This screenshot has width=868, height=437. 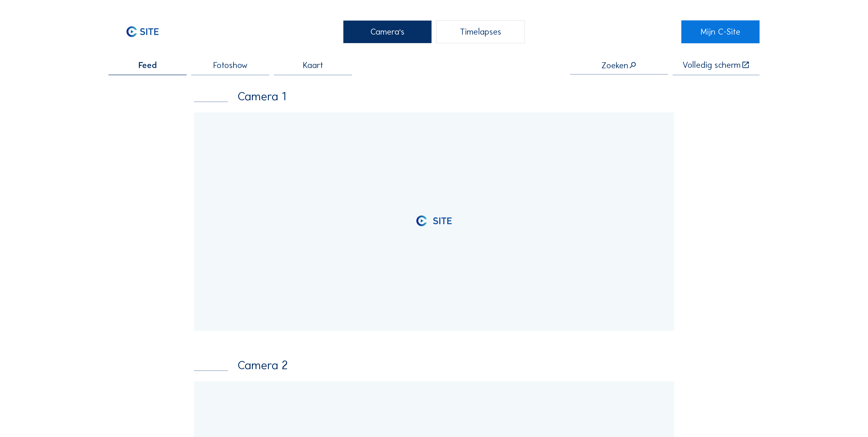 I want to click on img: logo_text, so click(x=442, y=220).